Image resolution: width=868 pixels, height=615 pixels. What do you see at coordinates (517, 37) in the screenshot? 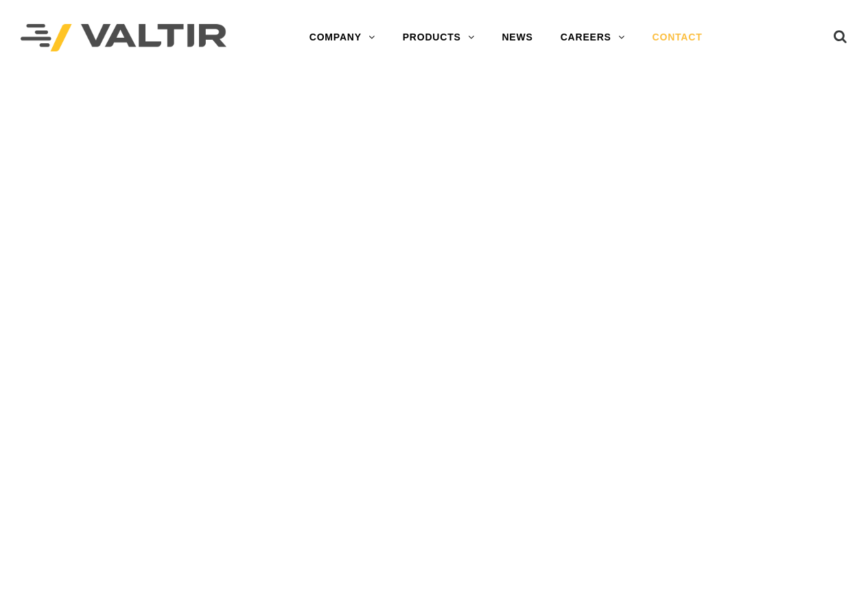
I see `a: NEWS` at bounding box center [517, 37].